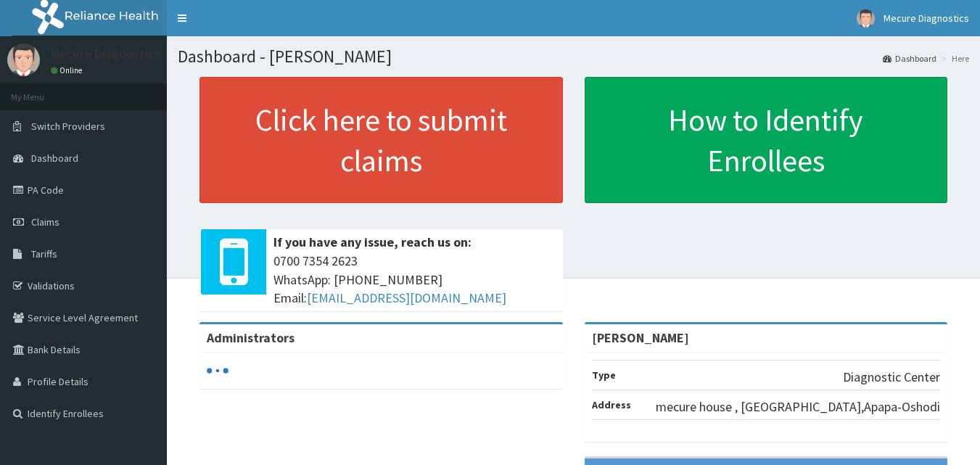 The image size is (980, 465). Describe the element at coordinates (765, 140) in the screenshot. I see `a: How to Identify Enrollees` at that location.